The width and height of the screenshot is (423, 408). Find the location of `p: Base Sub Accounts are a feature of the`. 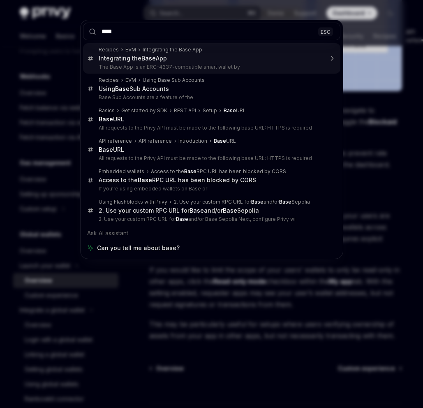

p: Base Sub Accounts are a feature of the is located at coordinates (211, 98).